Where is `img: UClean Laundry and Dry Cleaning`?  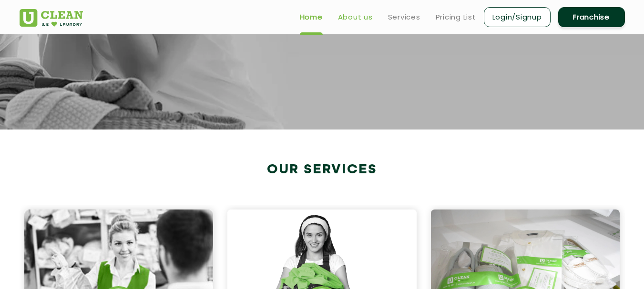 img: UClean Laundry and Dry Cleaning is located at coordinates (51, 18).